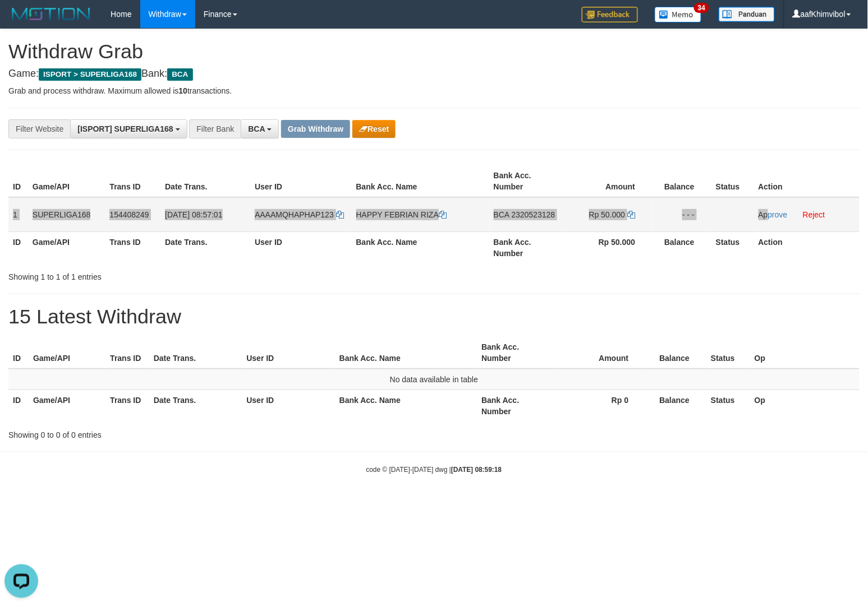 The image size is (868, 607). Describe the element at coordinates (815, 215) in the screenshot. I see `a: Reject` at that location.